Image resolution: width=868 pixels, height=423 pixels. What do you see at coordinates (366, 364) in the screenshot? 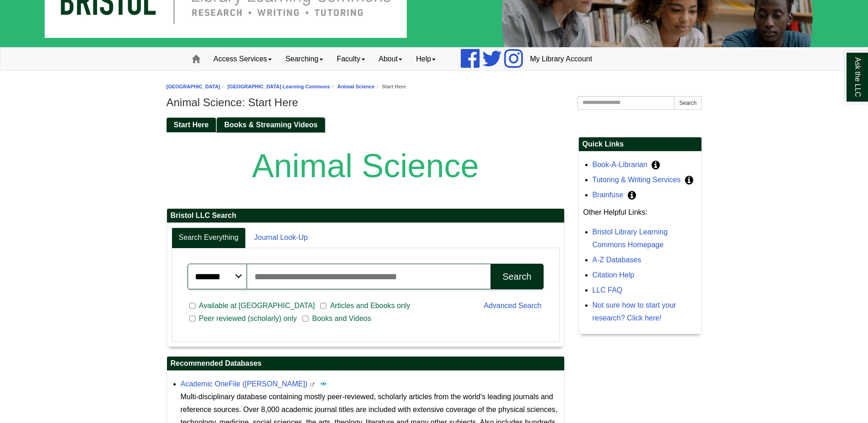
I see `h2: Recommended Databases` at bounding box center [366, 364].